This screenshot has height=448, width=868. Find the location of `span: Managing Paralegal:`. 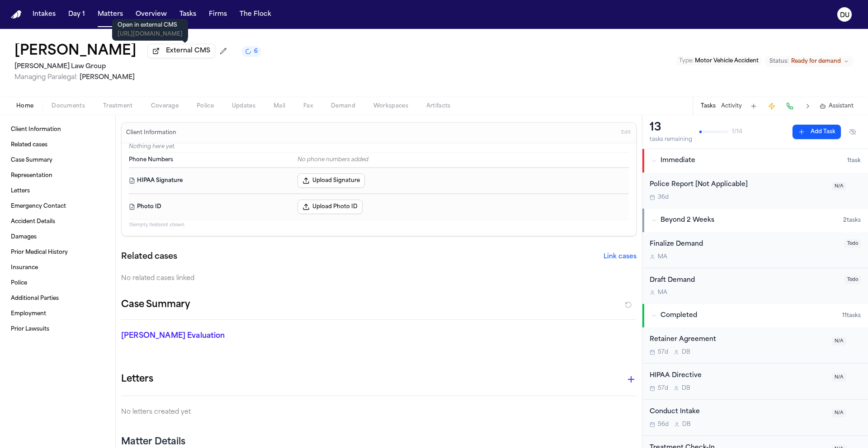

span: Managing Paralegal: is located at coordinates (46, 78).